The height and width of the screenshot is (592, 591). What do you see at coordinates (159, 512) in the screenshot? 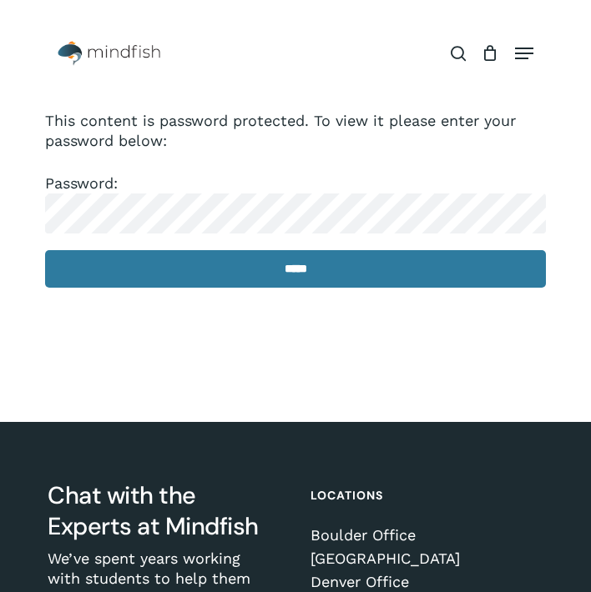
I see `h3: Chat with the Experts at Mindfish` at bounding box center [159, 512].